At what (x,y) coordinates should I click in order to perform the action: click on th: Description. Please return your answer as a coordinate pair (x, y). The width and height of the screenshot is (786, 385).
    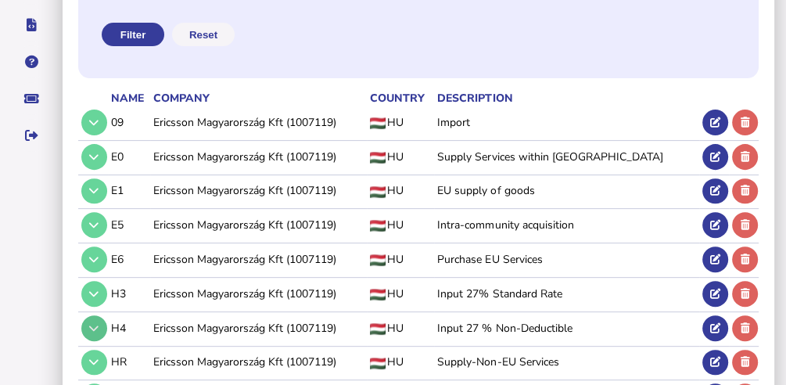
    Looking at the image, I should click on (566, 98).